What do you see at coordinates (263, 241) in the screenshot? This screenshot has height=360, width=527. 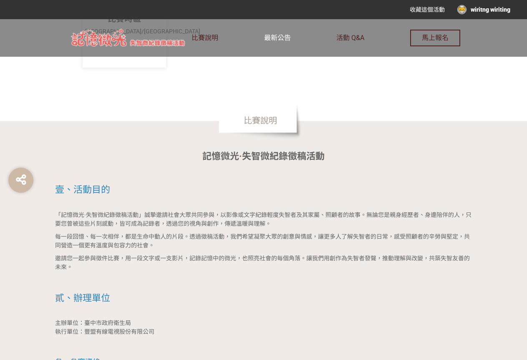 I see `span: 每一段回憶、每一次相伴，都是生命中動人的片段。透過徵稿活動，我們希望凝聚大眾的創意與情感，讓更多人了解失智者的日常，感受照顧者的辛勞與堅定，共同營造一個更有溫度與包容力的社會。` at bounding box center [263, 241].